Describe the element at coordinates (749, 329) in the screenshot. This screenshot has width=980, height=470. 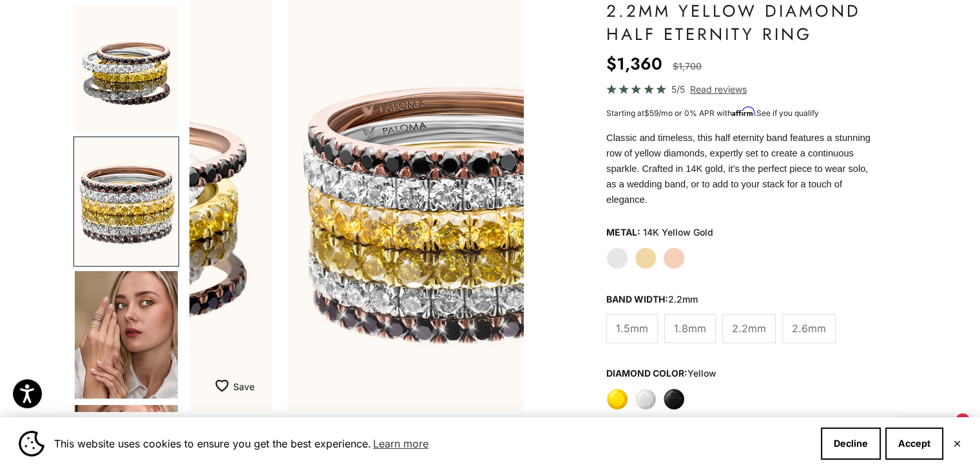
I see `span: 2.2mm` at that location.